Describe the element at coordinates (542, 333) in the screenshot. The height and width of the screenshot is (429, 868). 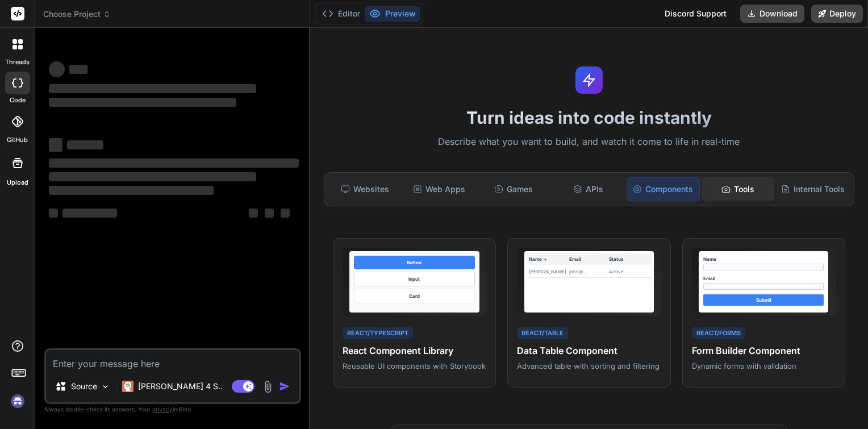
I see `div: React/Table` at that location.